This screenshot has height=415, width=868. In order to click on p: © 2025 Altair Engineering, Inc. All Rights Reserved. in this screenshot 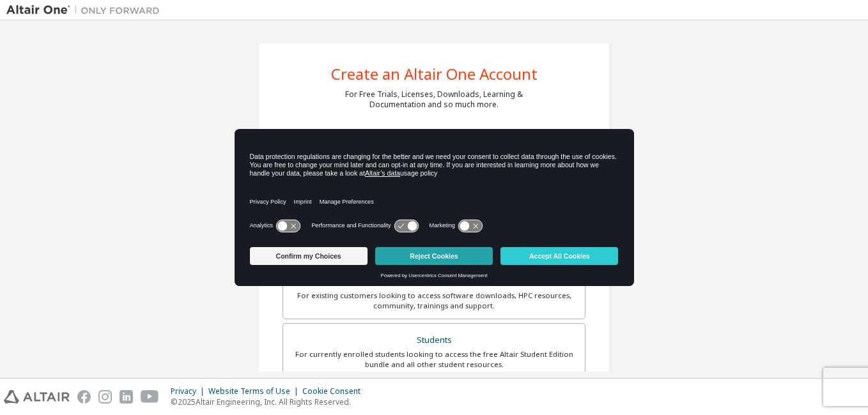, I will do `click(269, 402)`.